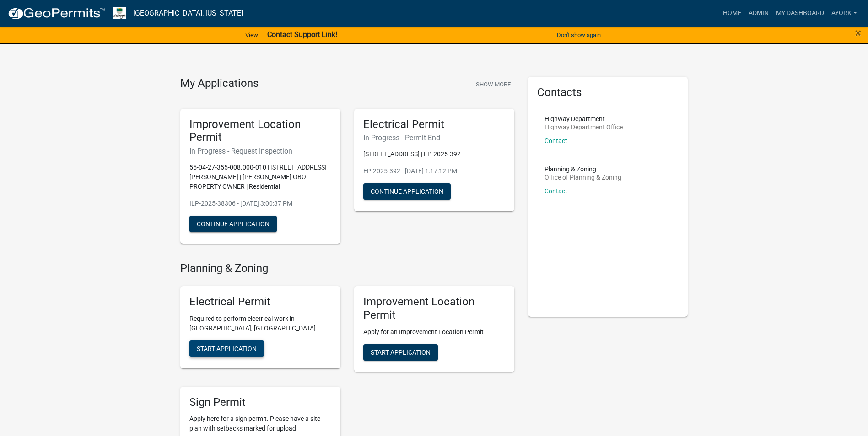  What do you see at coordinates (347, 268) in the screenshot?
I see `h4: Planning & Zoning` at bounding box center [347, 268].